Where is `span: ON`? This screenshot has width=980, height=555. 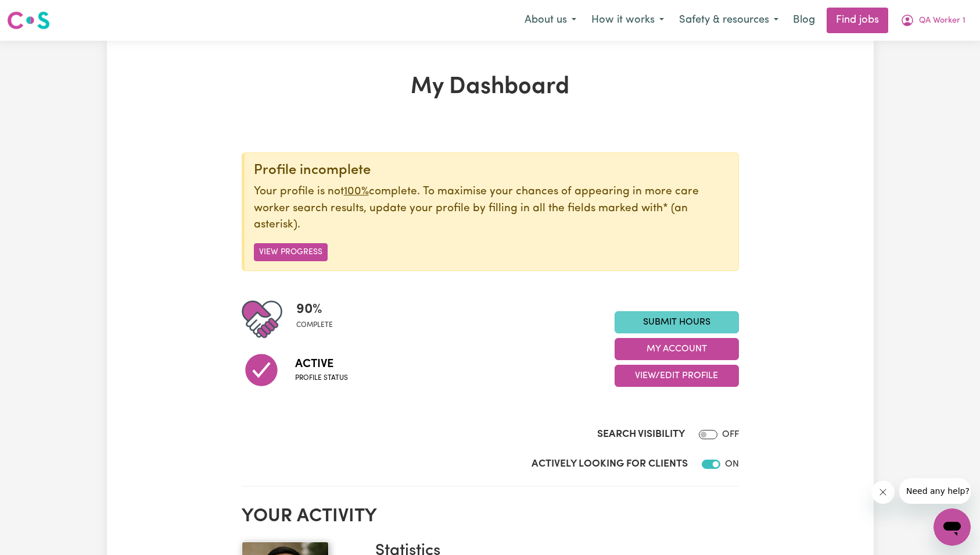 span: ON is located at coordinates (732, 464).